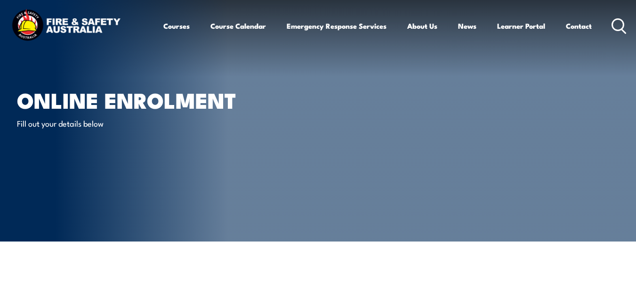  What do you see at coordinates (336, 26) in the screenshot?
I see `a: Emergency Response Services` at bounding box center [336, 26].